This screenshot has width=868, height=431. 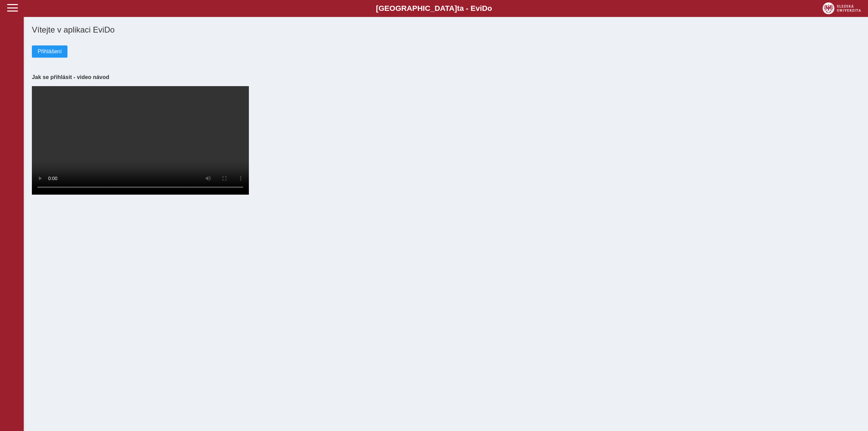 I want to click on span: t, so click(x=458, y=8).